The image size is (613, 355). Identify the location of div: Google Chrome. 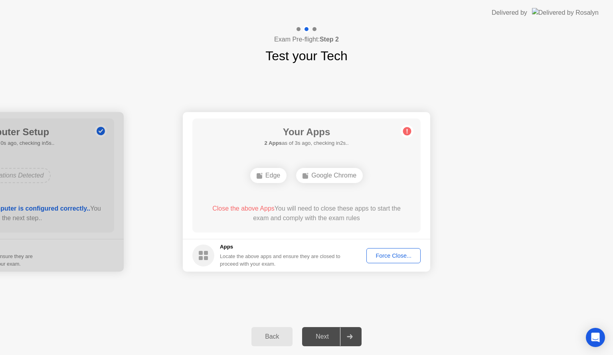
(329, 176).